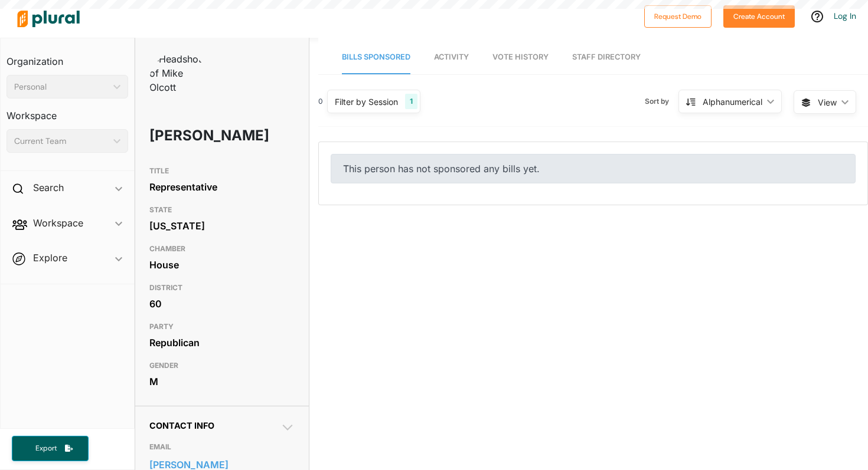 Image resolution: width=868 pixels, height=470 pixels. What do you see at coordinates (221, 343) in the screenshot?
I see `div: Republican` at bounding box center [221, 343].